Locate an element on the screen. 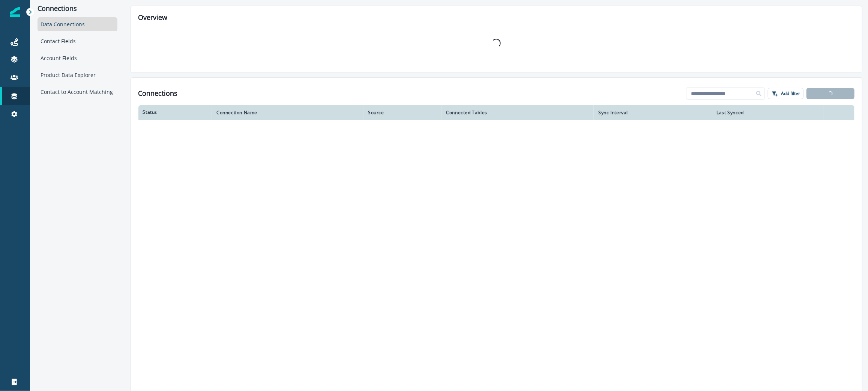  h2: Overview is located at coordinates (497, 18).